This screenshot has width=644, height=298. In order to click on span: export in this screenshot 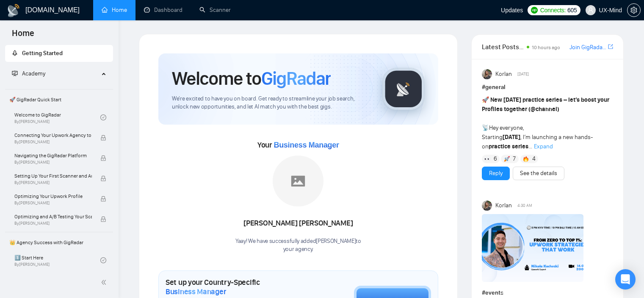, I will do `click(611, 47)`.